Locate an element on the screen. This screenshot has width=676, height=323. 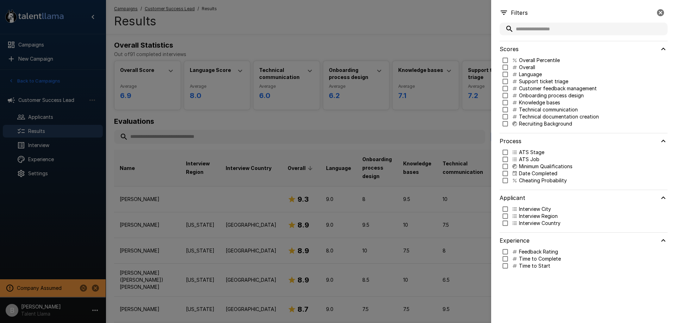
p: Technical communication is located at coordinates (548, 110).